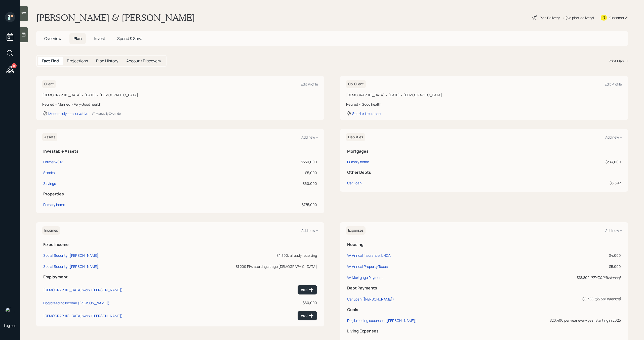 Image resolution: width=644 pixels, height=340 pixels. What do you see at coordinates (549, 17) in the screenshot?
I see `div: Plan Delivery` at bounding box center [549, 17].